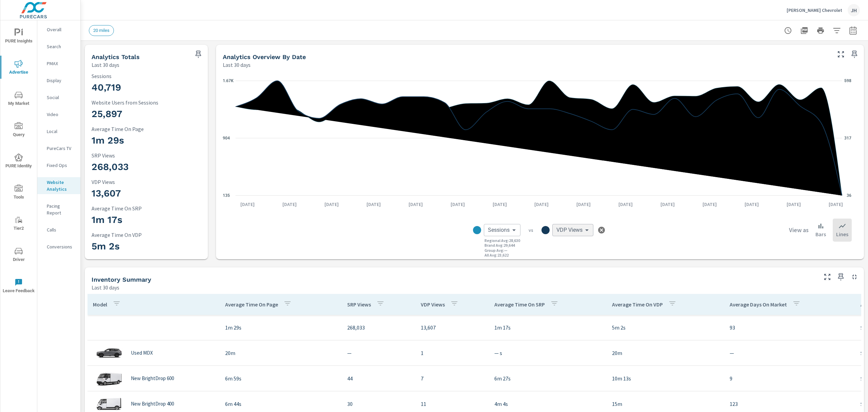 This screenshot has width=868, height=412. What do you see at coordinates (665, 327) in the screenshot?
I see `p: 5m 2s` at bounding box center [665, 327].